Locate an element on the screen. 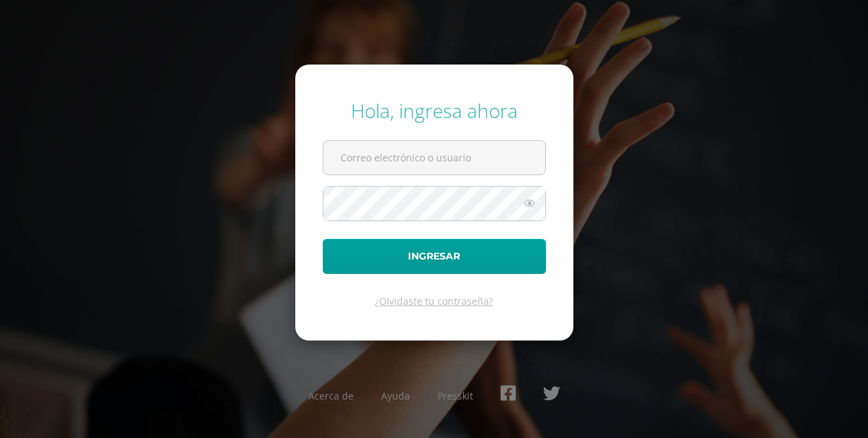  a: Ayuda is located at coordinates (395, 395).